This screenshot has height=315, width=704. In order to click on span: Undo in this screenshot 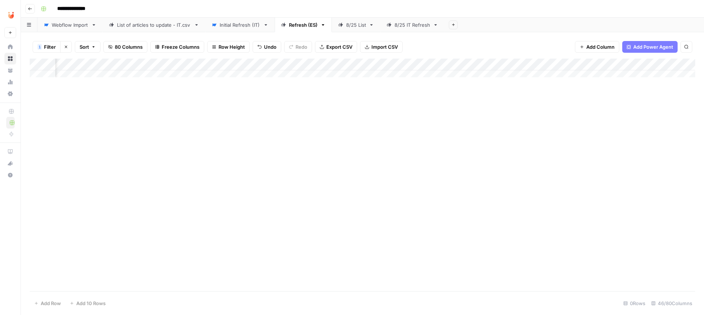, I will do `click(270, 47)`.